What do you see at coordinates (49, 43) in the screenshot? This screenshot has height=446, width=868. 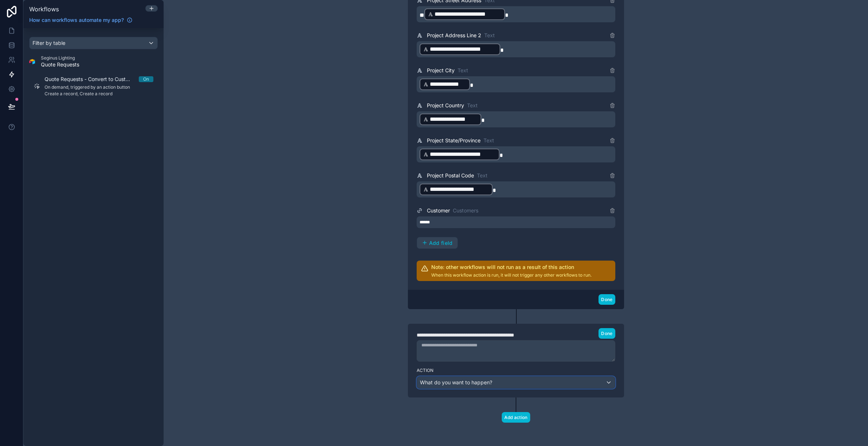 I see `span: Filter by table` at bounding box center [49, 43].